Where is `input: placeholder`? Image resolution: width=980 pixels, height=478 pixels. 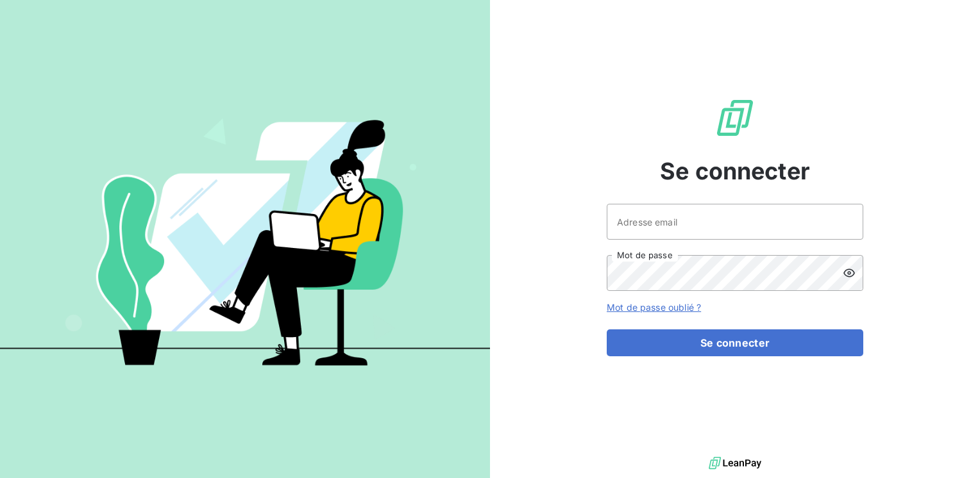
input: placeholder is located at coordinates (735, 222).